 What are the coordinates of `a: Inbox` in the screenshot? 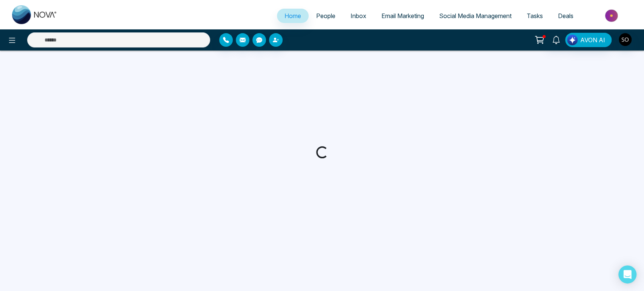 It's located at (358, 15).